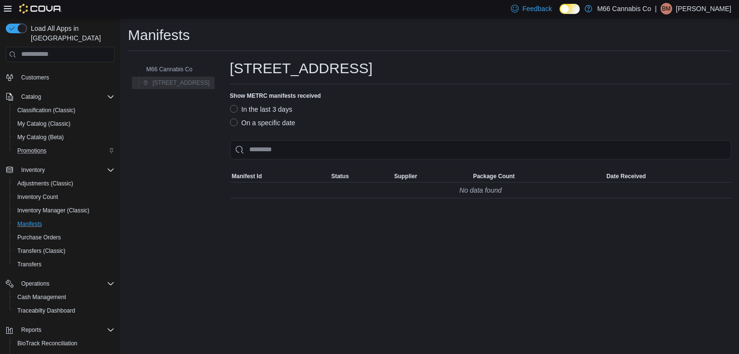  What do you see at coordinates (35, 77) in the screenshot?
I see `a: Customers` at bounding box center [35, 77].